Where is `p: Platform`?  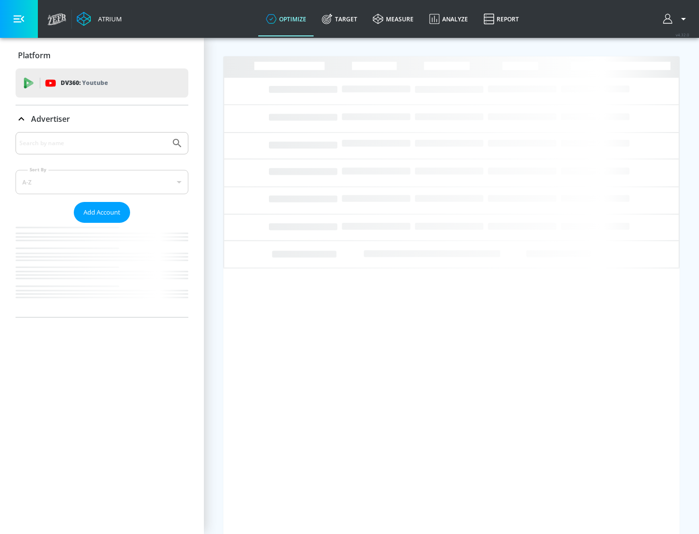 p: Platform is located at coordinates (34, 55).